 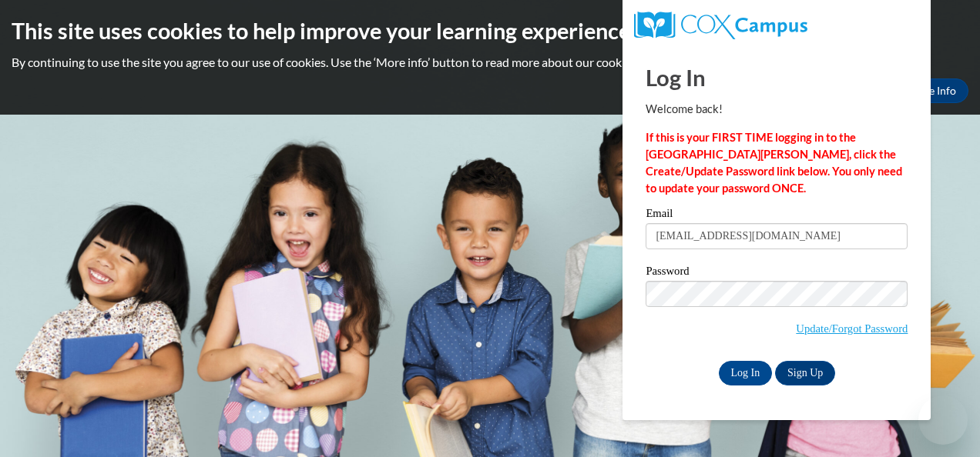 What do you see at coordinates (720, 25) in the screenshot?
I see `img: COX Campus` at bounding box center [720, 25].